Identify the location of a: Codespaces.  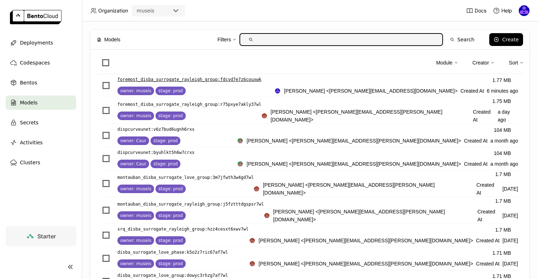
(41, 63).